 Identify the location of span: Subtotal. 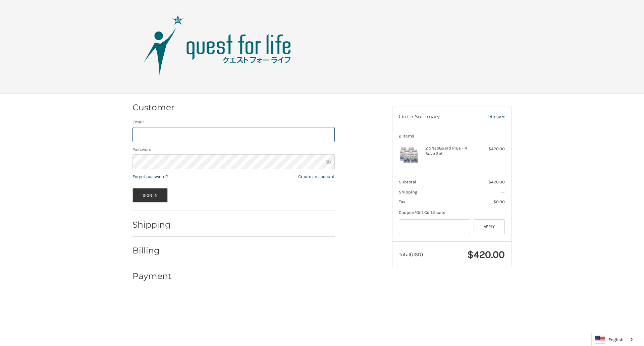
(407, 182).